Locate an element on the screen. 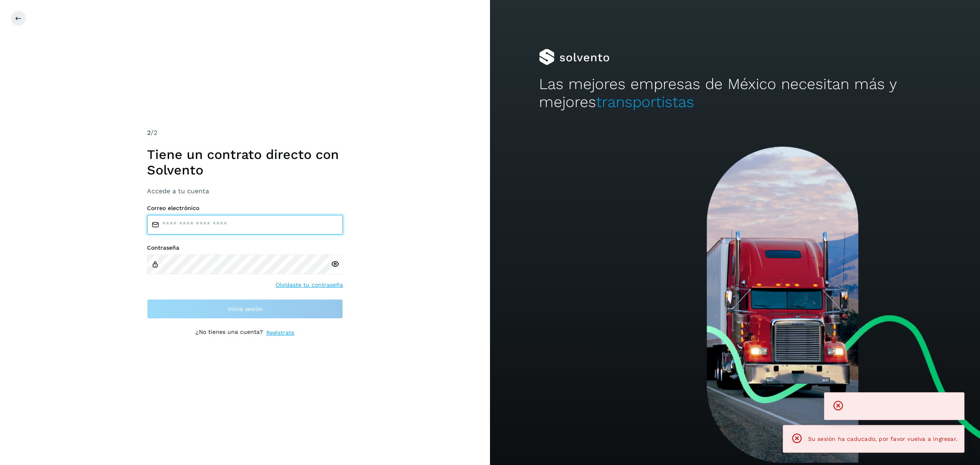 This screenshot has width=980, height=465. h3: Accede a tu cuenta is located at coordinates (245, 190).